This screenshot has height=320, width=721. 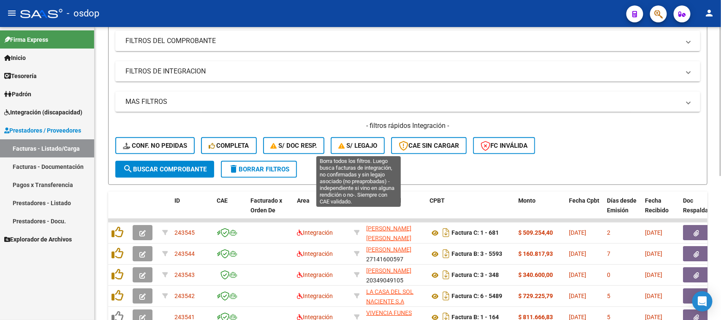 I want to click on mat-icon: menu, so click(x=12, y=13).